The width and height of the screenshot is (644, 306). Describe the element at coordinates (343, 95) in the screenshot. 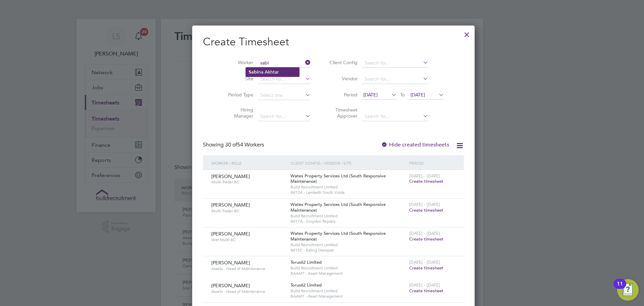

I see `label: Period` at that location.